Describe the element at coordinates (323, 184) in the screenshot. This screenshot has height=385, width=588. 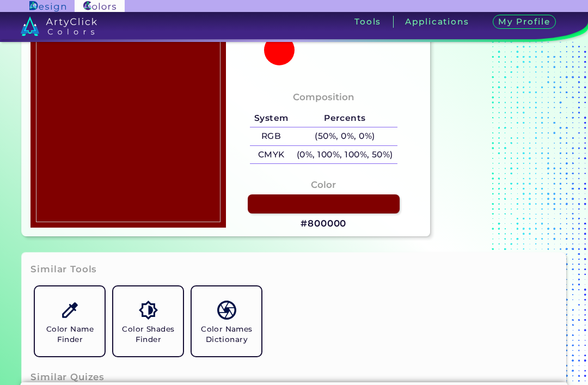
I see `h4: Color` at that location.